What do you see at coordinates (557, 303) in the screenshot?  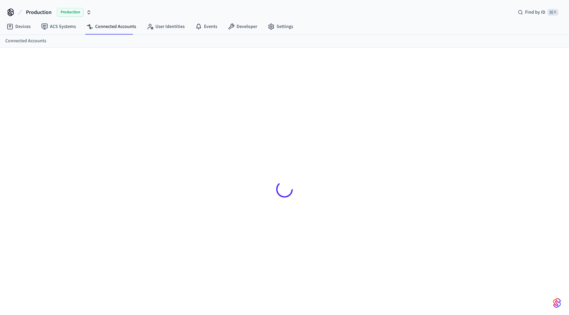 I see `img: SeamLogoGradient.69752ec5.svg` at bounding box center [557, 303].